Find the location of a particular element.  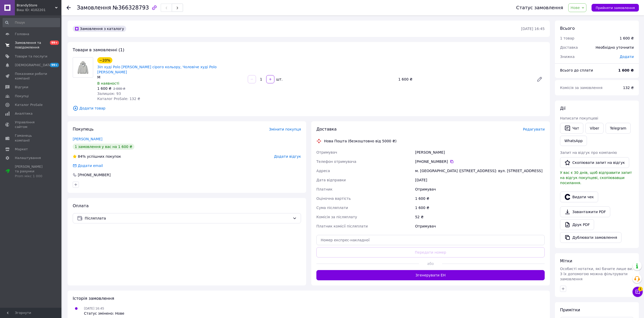

a: Редагувати is located at coordinates (539, 80).